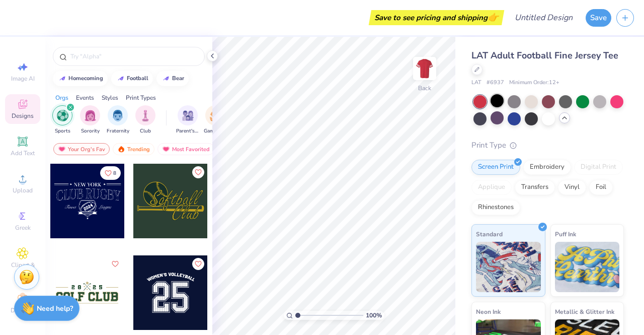 The image size is (644, 335). I want to click on span: Metallic & Glitter Ink, so click(585, 311).